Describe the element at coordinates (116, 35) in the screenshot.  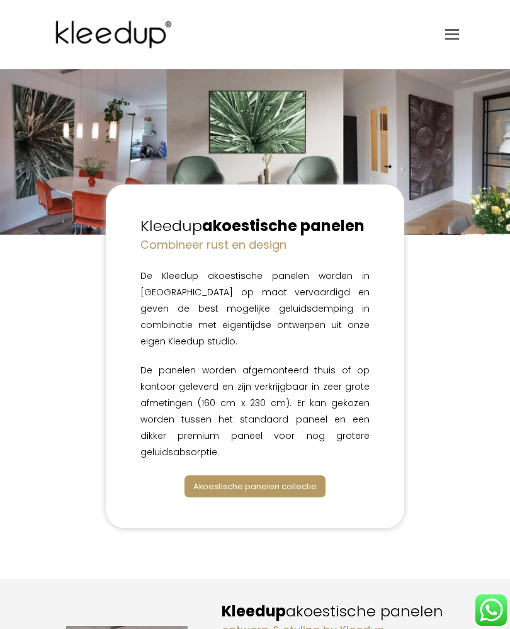
I see `img: Kleedup` at that location.